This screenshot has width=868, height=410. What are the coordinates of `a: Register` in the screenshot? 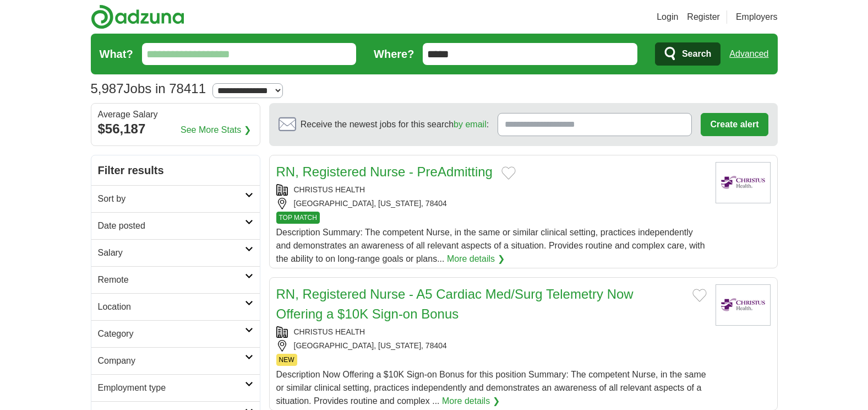 It's located at (703, 17).